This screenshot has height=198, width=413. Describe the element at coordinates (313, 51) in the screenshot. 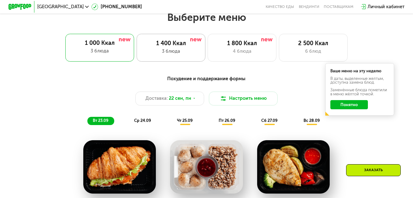

I see `div: 6 блюд` at that location.